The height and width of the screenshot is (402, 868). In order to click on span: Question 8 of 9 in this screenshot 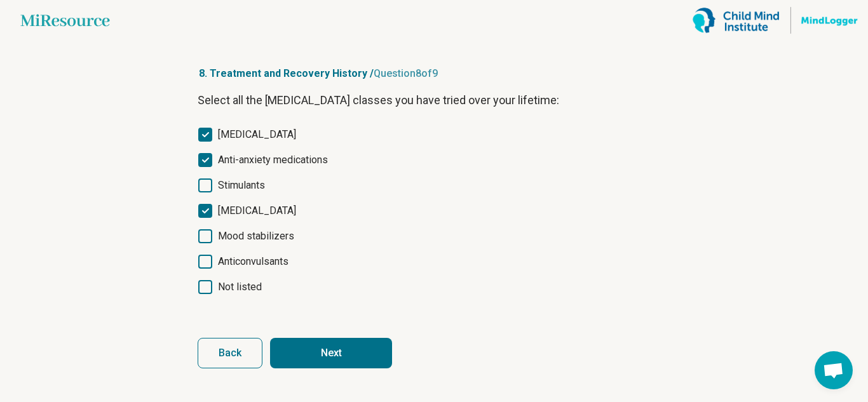, I will do `click(406, 73)`.